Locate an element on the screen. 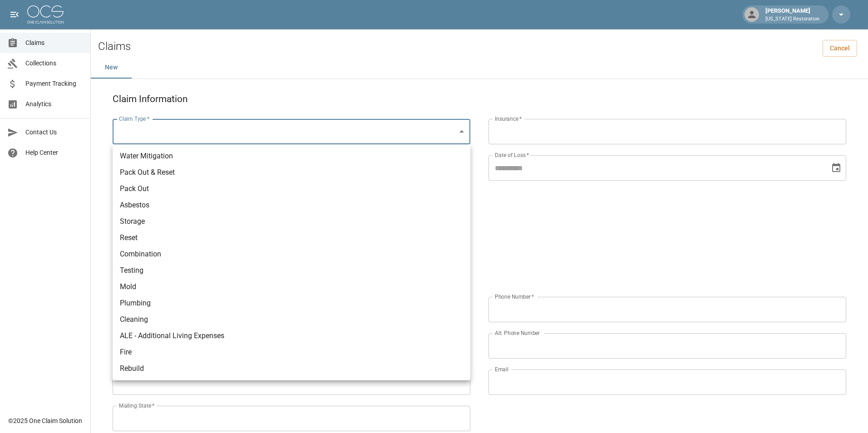 The image size is (868, 433). li: Testing is located at coordinates (292, 271).